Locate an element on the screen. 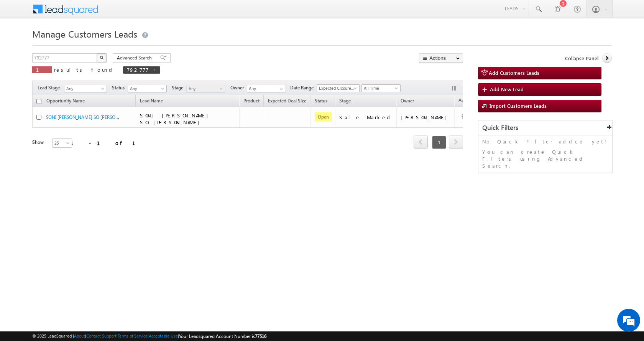  a: Show All Items is located at coordinates (280, 89).